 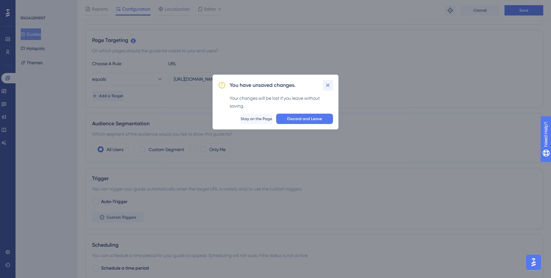 What do you see at coordinates (262, 85) in the screenshot?
I see `h2: You have unsaved changes.` at bounding box center [262, 85].